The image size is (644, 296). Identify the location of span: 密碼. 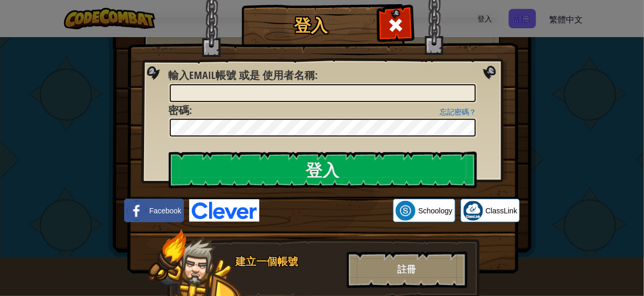
(179, 110).